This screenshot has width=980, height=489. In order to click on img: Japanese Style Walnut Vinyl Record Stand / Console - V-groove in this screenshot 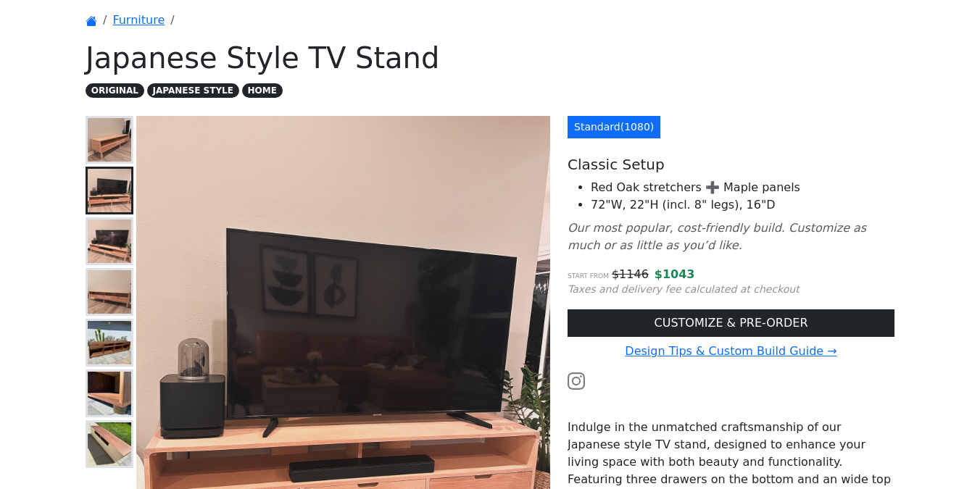, I will do `click(110, 394)`.